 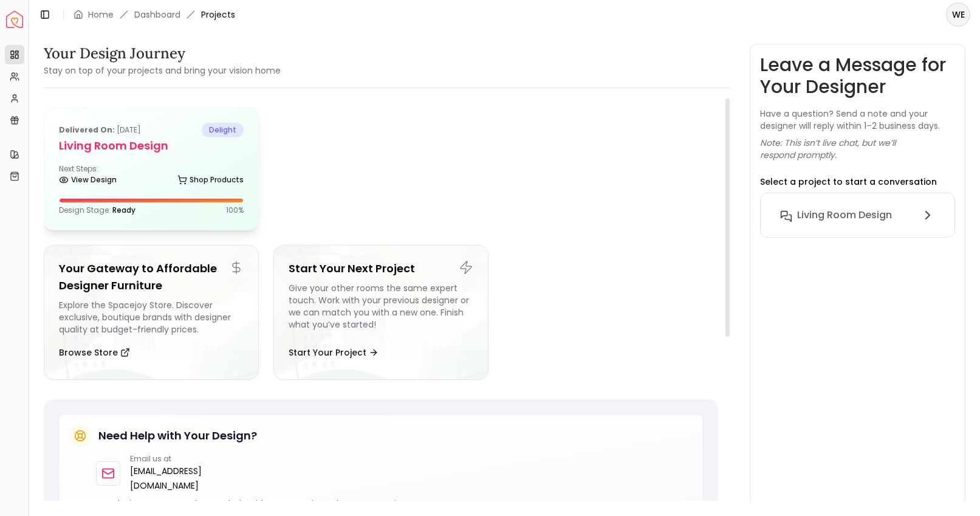 I want to click on p: Our design experts are here to help with any questions about your project., so click(x=394, y=504).